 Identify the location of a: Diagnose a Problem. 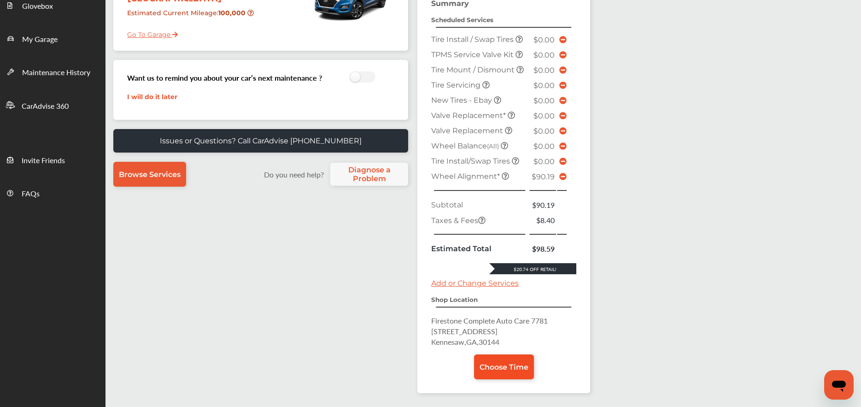
(369, 174).